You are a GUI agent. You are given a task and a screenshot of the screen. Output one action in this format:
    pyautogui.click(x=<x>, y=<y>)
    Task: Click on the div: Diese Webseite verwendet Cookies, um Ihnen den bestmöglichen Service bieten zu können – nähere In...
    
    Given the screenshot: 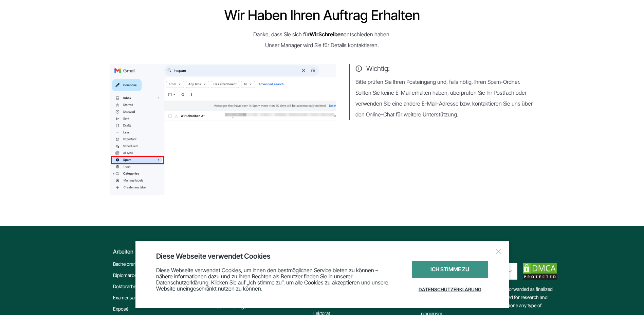 What is the action you would take?
    pyautogui.click(x=275, y=279)
    